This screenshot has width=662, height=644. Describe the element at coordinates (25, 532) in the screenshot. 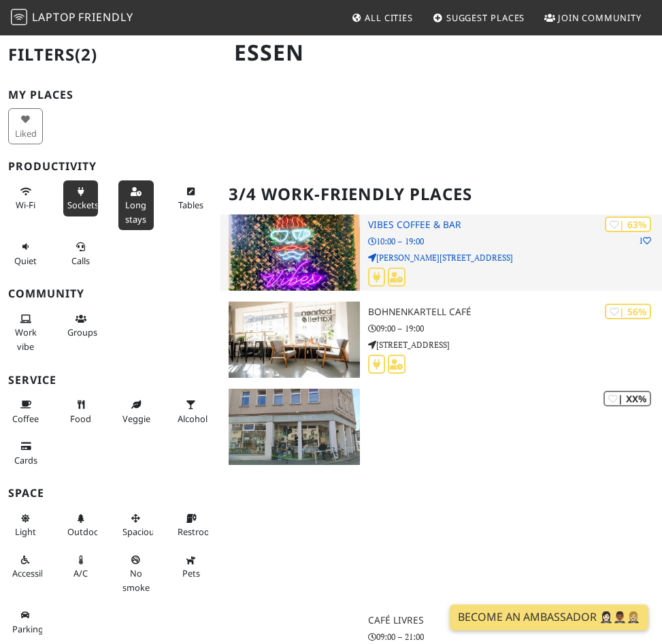

I see `span: Natural light` at that location.